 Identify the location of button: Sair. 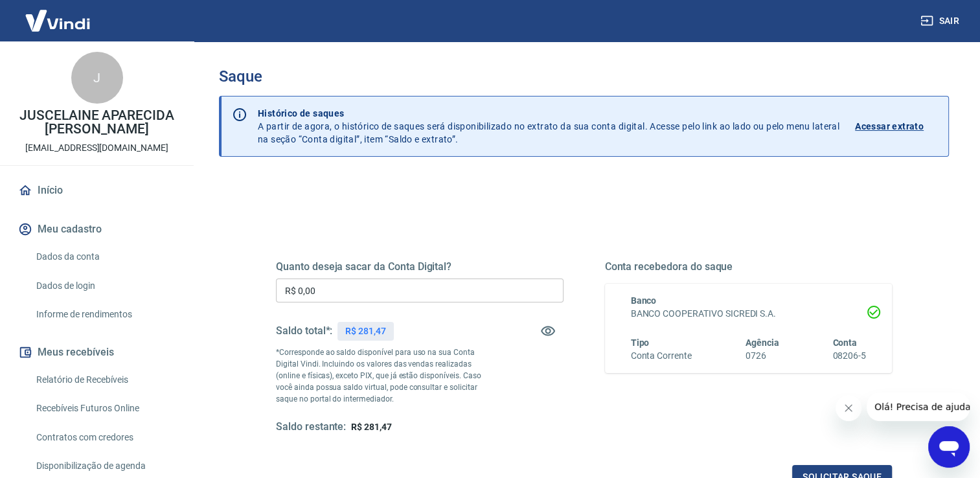
(942, 20).